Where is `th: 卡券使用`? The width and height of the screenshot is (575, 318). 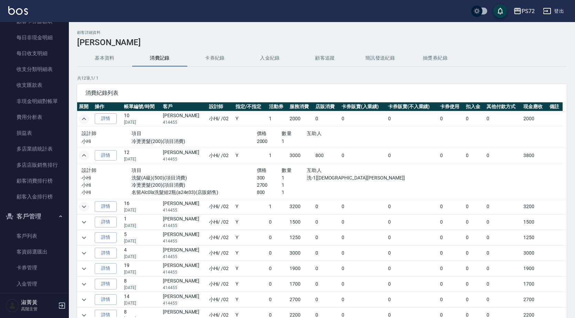
th: 卡券使用 is located at coordinates (451, 107).